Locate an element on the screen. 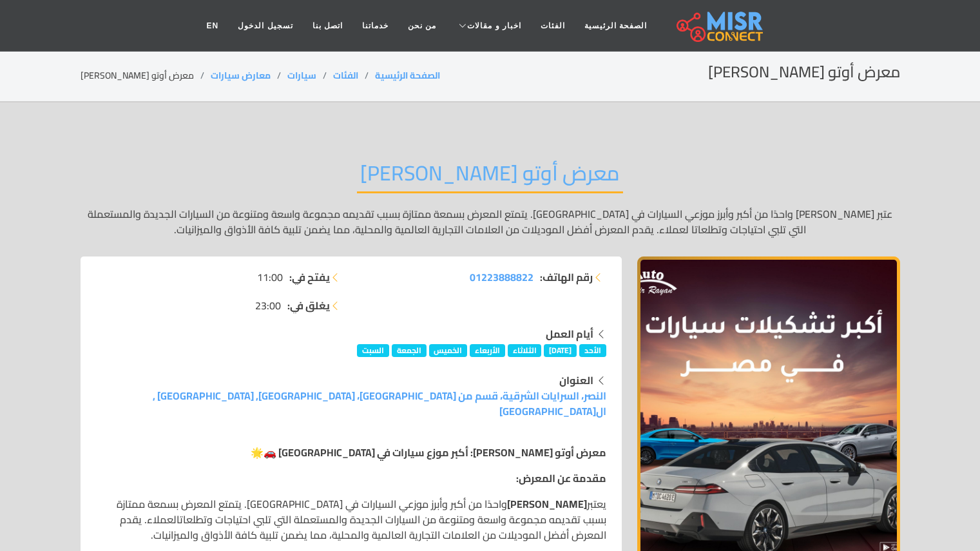  a: خدماتنا is located at coordinates (375, 26).